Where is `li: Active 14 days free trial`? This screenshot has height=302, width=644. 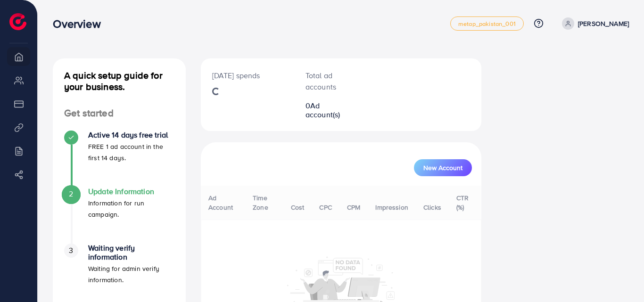
li: Active 14 days free trial is located at coordinates (119, 159).